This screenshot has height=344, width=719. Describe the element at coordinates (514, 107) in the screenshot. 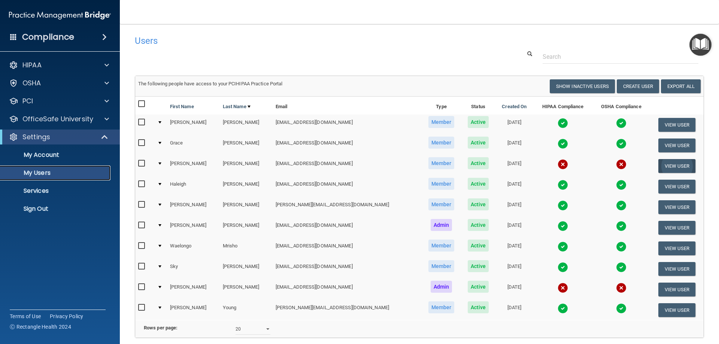

I see `a: Created On` at that location.